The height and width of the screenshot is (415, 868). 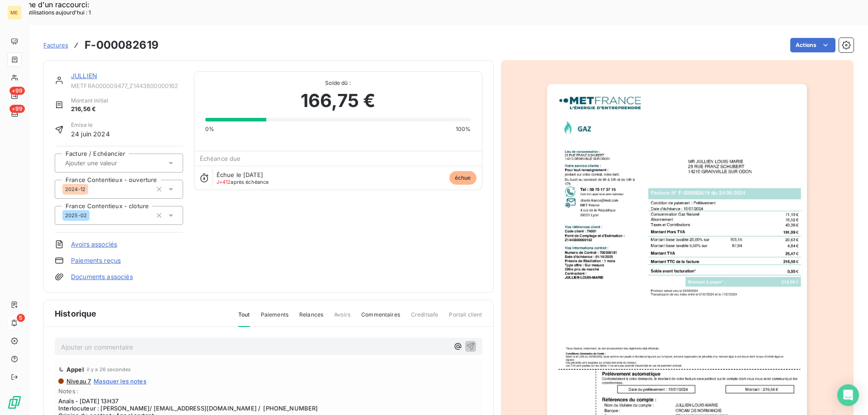 I want to click on span: Solde dû :, so click(x=338, y=83).